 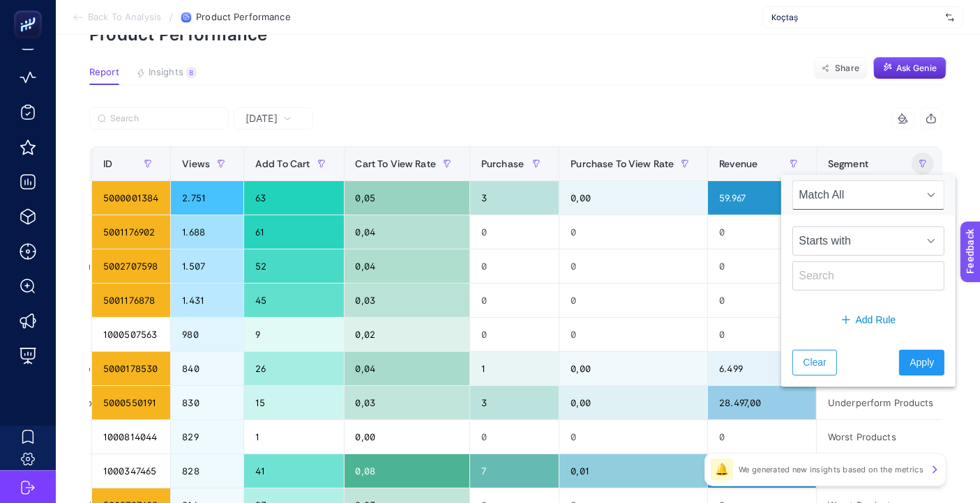 I want to click on div: 840, so click(x=207, y=368).